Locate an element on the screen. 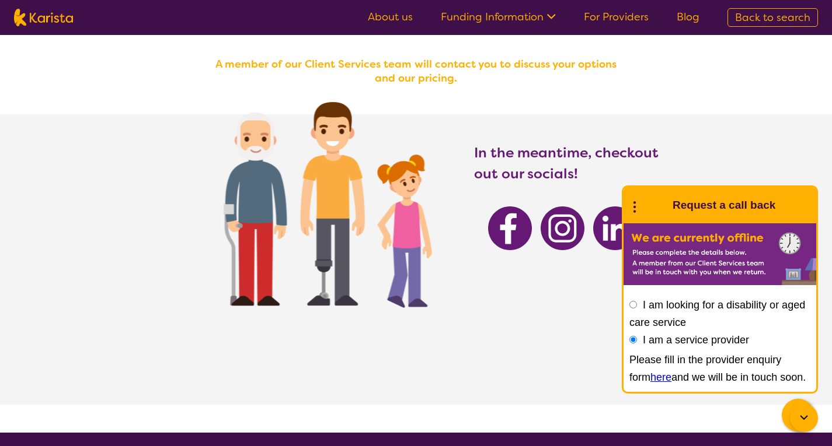  label: I am looking for a disability or aged care service is located at coordinates (717, 314).